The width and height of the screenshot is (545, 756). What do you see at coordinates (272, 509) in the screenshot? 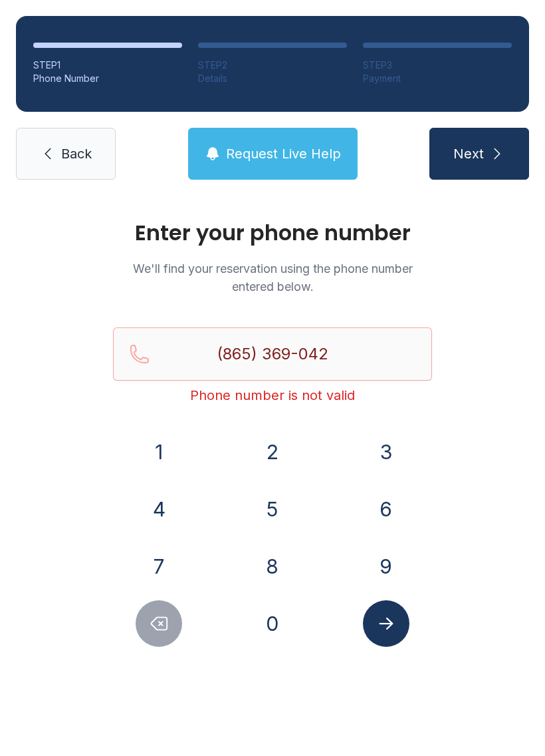
I see `button: 5` at bounding box center [272, 509].